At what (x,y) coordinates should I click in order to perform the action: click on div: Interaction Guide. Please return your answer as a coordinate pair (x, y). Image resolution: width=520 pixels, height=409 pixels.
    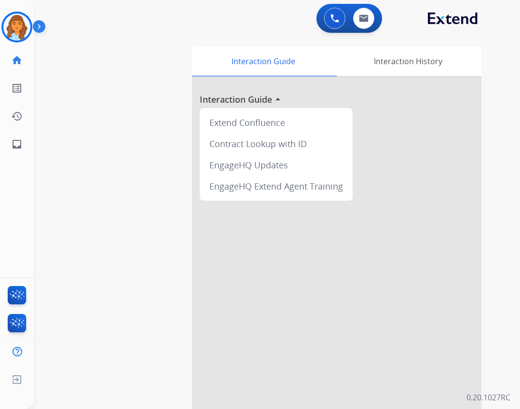
    Looking at the image, I should click on (263, 61).